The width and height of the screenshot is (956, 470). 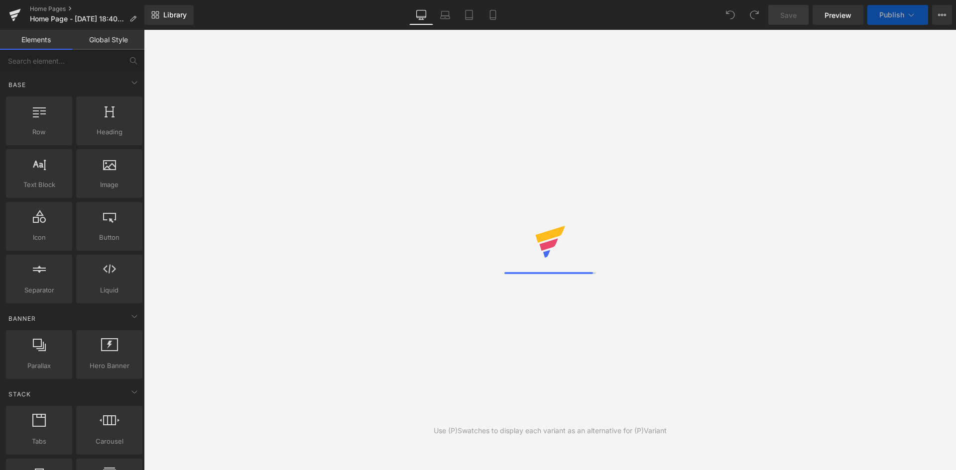 I want to click on span: Publish, so click(x=891, y=15).